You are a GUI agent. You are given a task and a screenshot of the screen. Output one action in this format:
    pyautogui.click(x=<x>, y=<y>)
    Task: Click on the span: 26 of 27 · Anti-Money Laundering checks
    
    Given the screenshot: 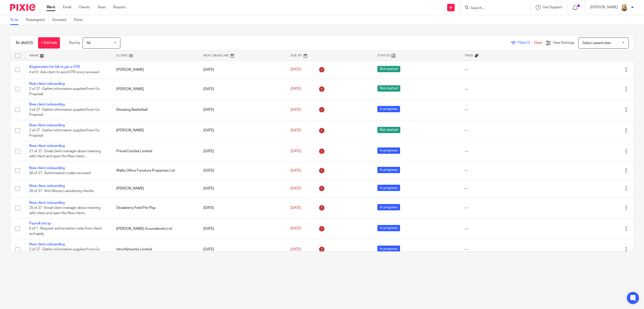 What is the action you would take?
    pyautogui.click(x=61, y=192)
    